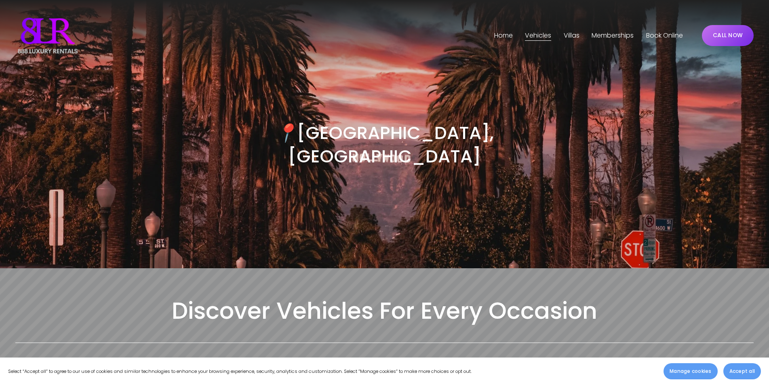 This screenshot has width=769, height=385. Describe the element at coordinates (538, 36) in the screenshot. I see `span: Vehicles` at that location.